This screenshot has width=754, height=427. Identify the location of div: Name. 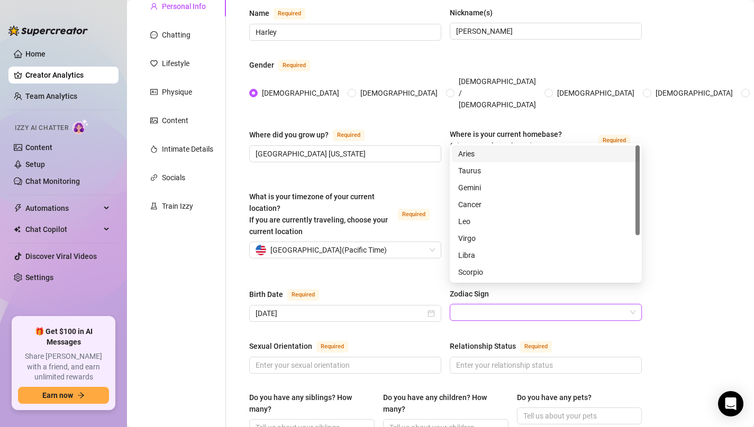
(259, 13).